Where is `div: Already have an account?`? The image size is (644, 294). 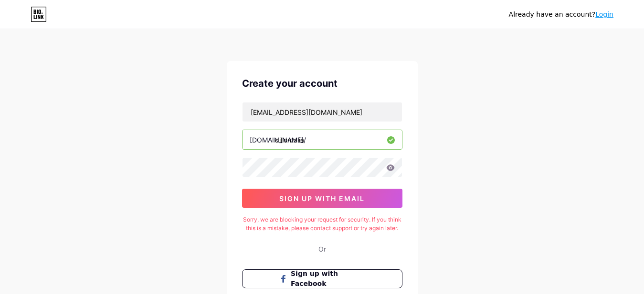
div: Already have an account? is located at coordinates (561, 14).